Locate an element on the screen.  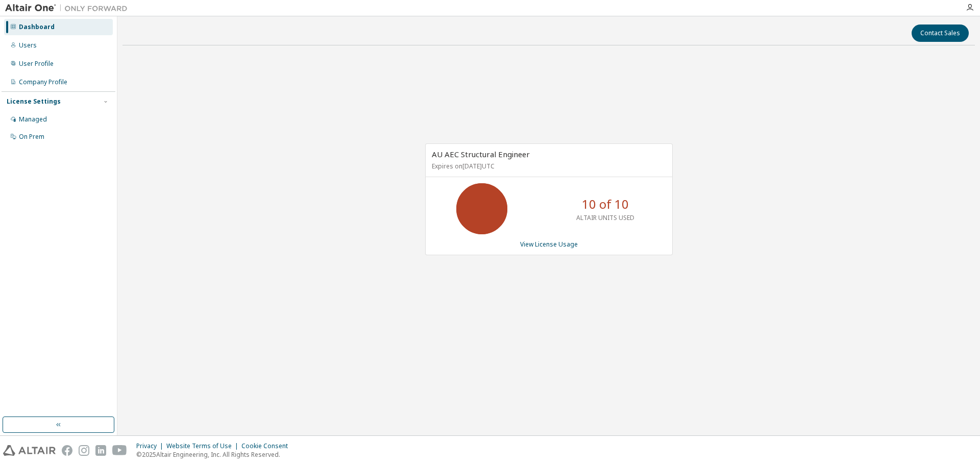
div: Website Terms of Use is located at coordinates (204, 447).